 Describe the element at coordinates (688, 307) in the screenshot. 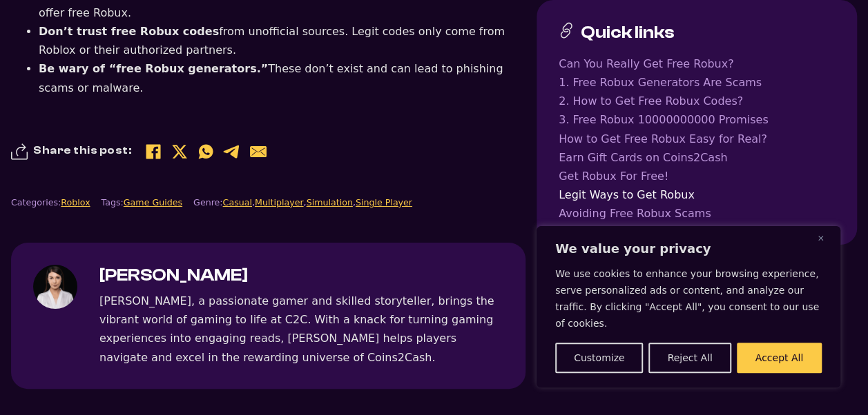

I see `div: We value your privacy` at that location.